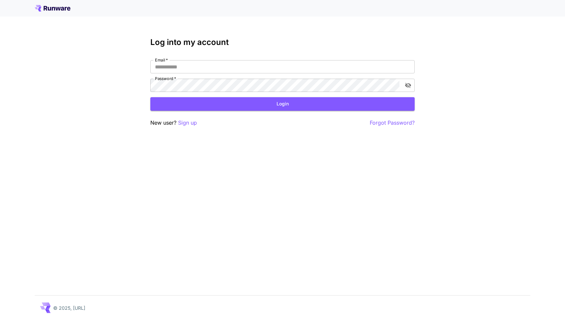  What do you see at coordinates (173, 123) in the screenshot?
I see `p: New user?` at bounding box center [173, 123].